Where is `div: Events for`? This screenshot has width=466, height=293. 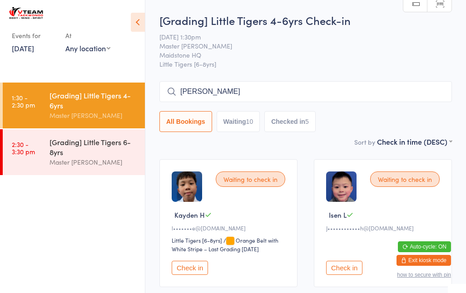
div: Events for is located at coordinates (34, 35).